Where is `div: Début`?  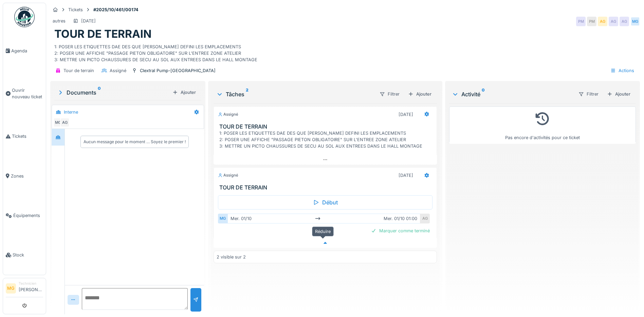
div: Début is located at coordinates (325, 202).